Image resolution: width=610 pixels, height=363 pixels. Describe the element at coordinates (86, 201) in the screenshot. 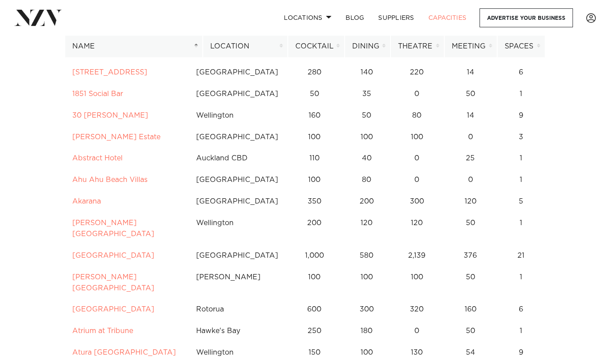

I see `a: Akarana` at that location.